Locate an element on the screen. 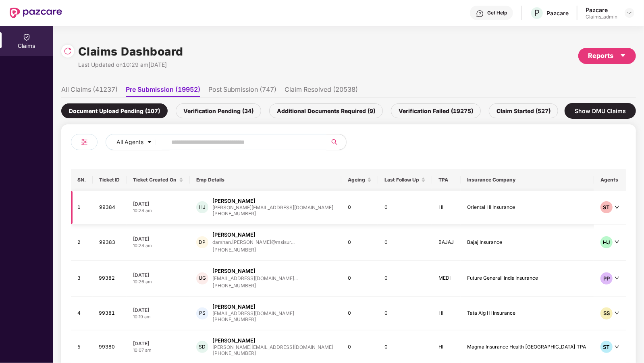 The width and height of the screenshot is (644, 363). span: All Agents is located at coordinates (130, 142).